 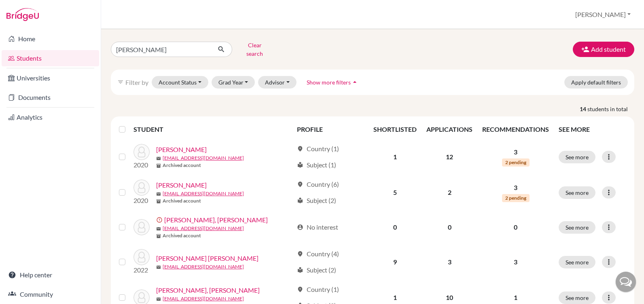 What do you see at coordinates (395, 129) in the screenshot?
I see `th: SHORTLISTED` at bounding box center [395, 129].